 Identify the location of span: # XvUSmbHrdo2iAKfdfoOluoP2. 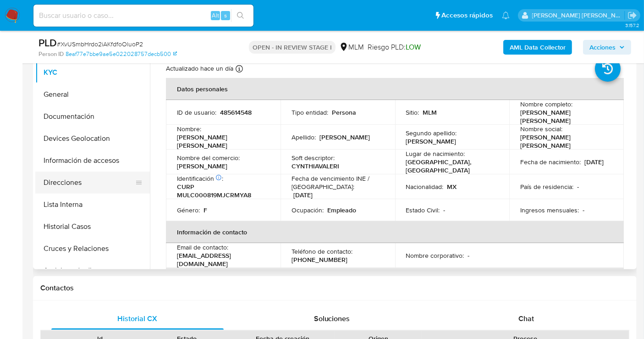
(100, 44).